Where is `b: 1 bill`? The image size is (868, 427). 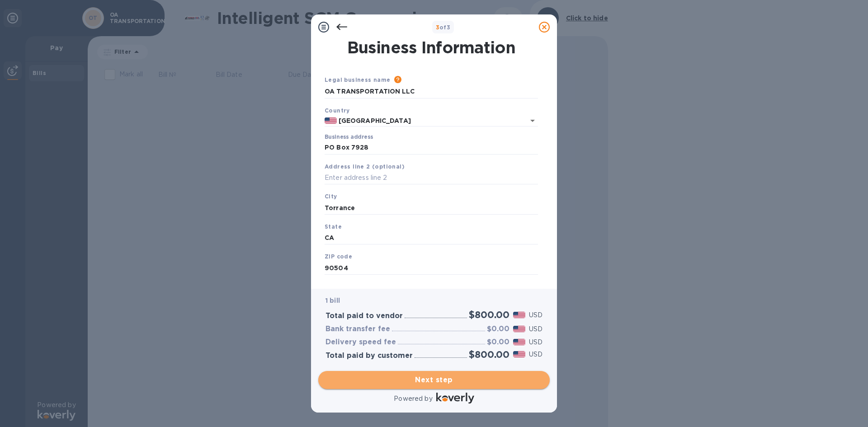
b: 1 bill is located at coordinates (333, 301).